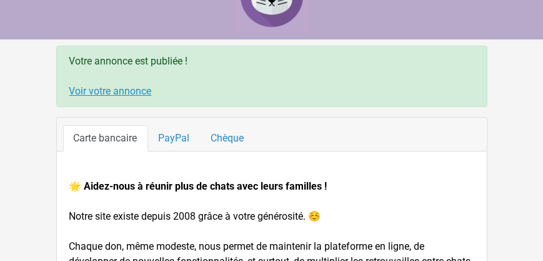  What do you see at coordinates (228, 138) in the screenshot?
I see `a: Chèque` at bounding box center [228, 138].